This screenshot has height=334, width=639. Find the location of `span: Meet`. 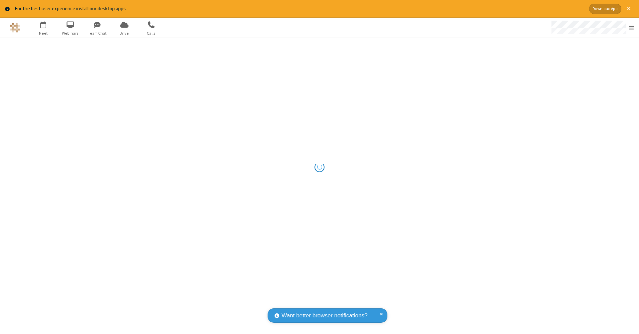

span: Meet is located at coordinates (43, 33).